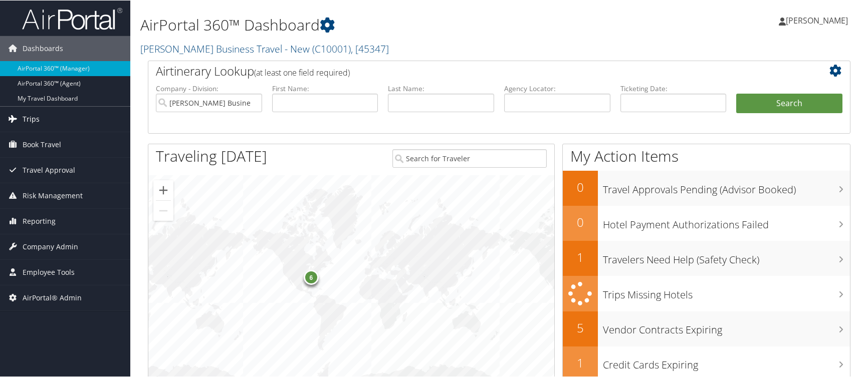 The width and height of the screenshot is (865, 377). What do you see at coordinates (163, 210) in the screenshot?
I see `button: Zoom out` at bounding box center [163, 210].